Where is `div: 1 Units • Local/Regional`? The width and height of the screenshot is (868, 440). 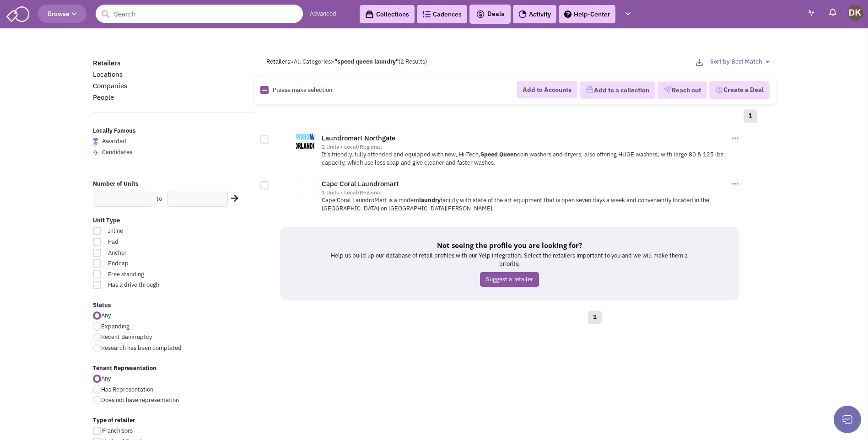
div: 1 Units • Local/Regional is located at coordinates (526, 192).